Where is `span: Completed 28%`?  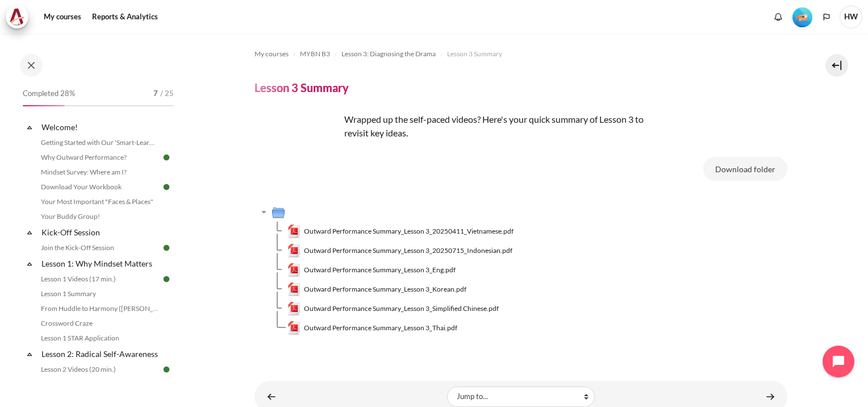
span: Completed 28% is located at coordinates (49, 94).